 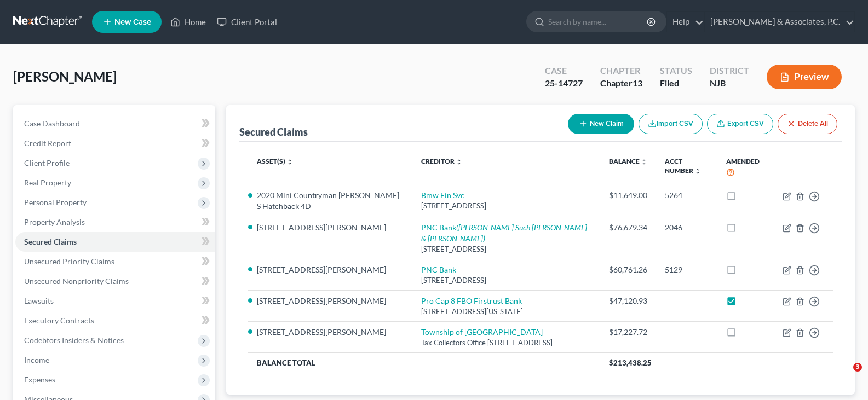 I want to click on a: Asset(s) unfold_more, so click(x=275, y=161).